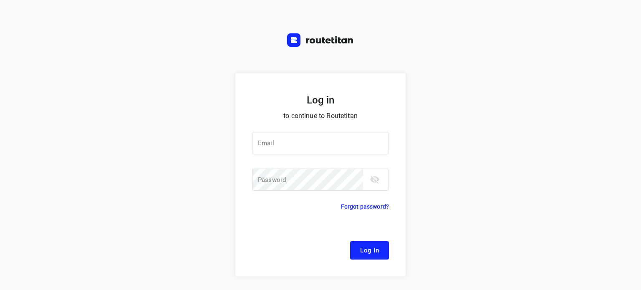  I want to click on button: Log In, so click(370, 251).